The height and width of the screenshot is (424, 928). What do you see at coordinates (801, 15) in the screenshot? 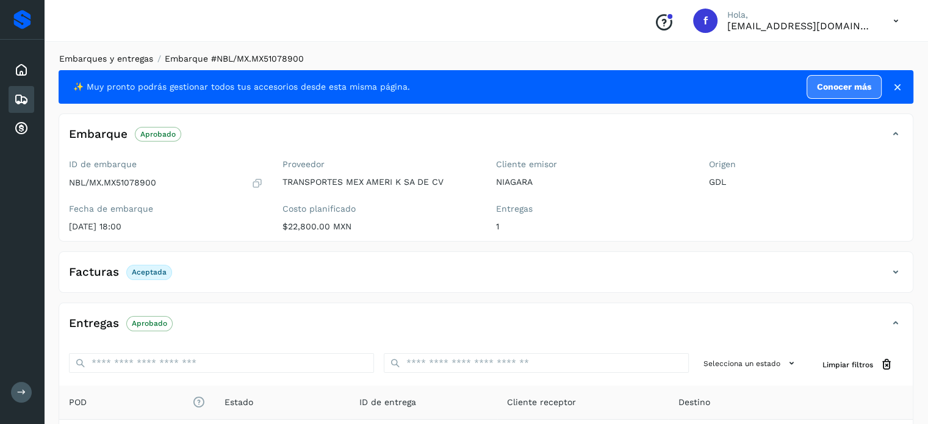
I see `p: Hola,` at bounding box center [801, 15].